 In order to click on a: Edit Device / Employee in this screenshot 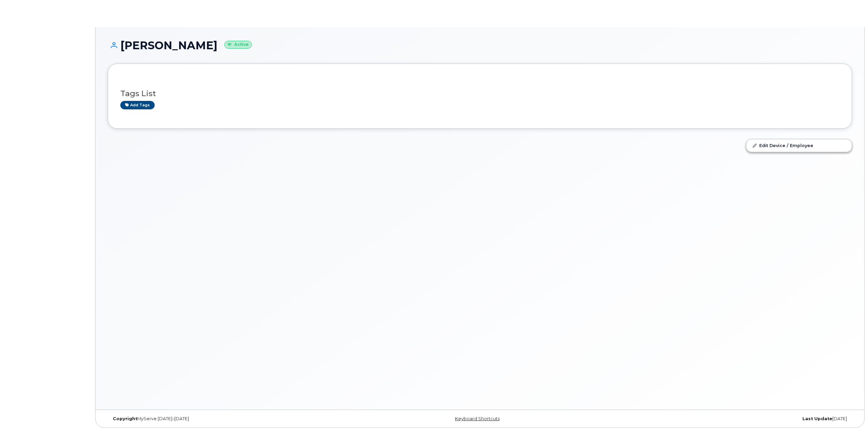, I will do `click(799, 146)`.